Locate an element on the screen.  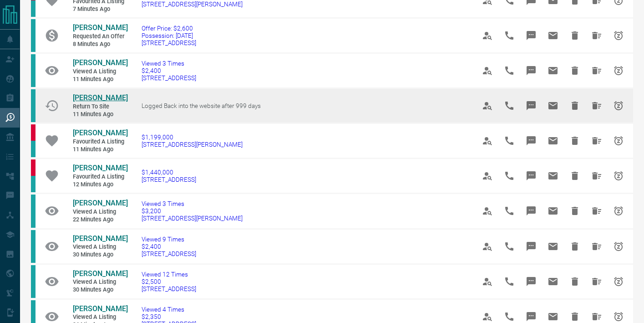
span: Hide All from Ben Labenski is located at coordinates (597, 106).